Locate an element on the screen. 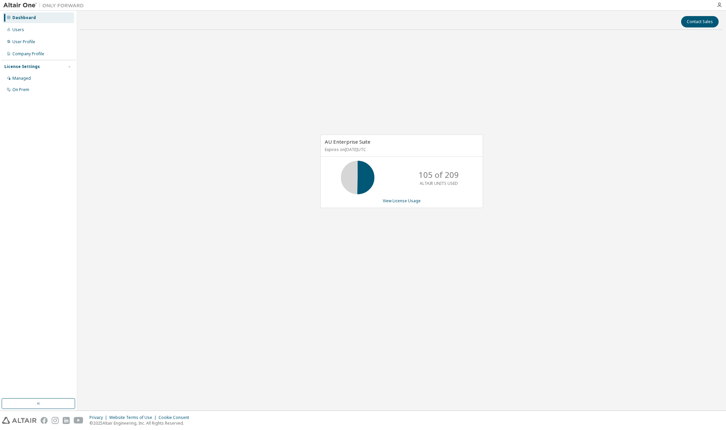 The height and width of the screenshot is (430, 726). img: linkedin.svg is located at coordinates (66, 420).